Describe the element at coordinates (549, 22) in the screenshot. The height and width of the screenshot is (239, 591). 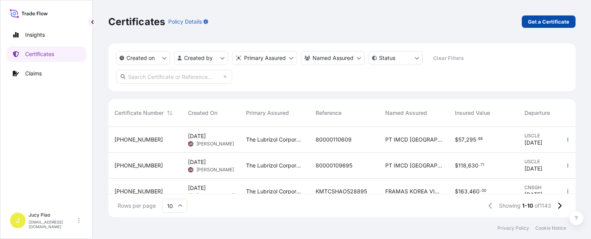
I see `p: Get a Certificate` at that location.